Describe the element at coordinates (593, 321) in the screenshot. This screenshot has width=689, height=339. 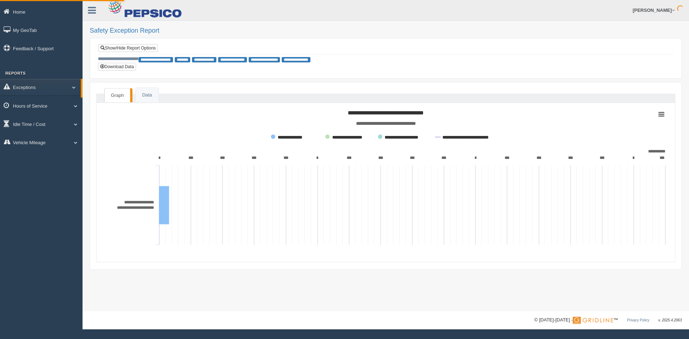
I see `img: Gridline` at that location.